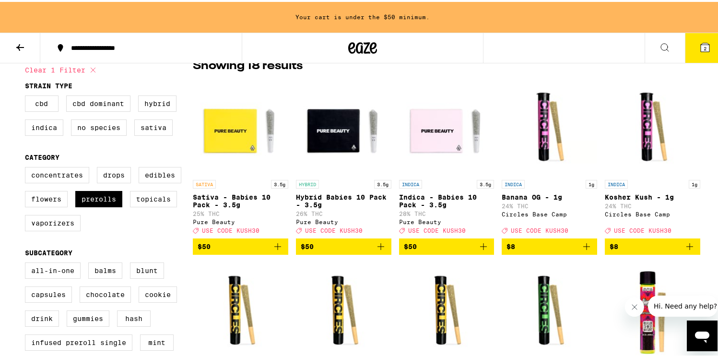  What do you see at coordinates (705, 47) in the screenshot?
I see `span: 2` at bounding box center [705, 47].